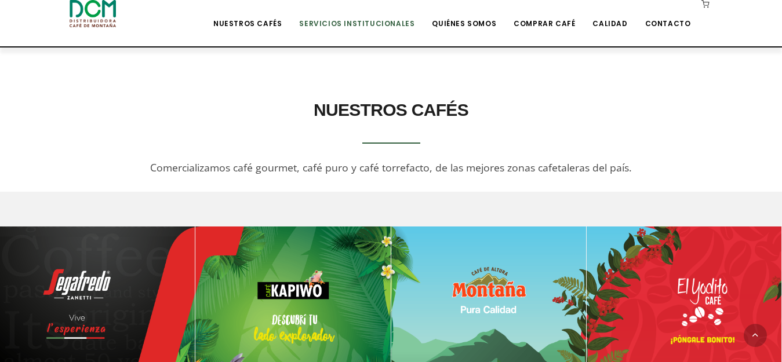  I want to click on a: Quiénes Somos, so click(464, 14).